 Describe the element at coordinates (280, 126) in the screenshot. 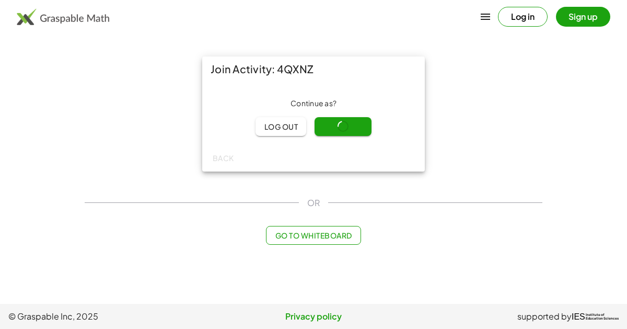

I see `span: Log out` at that location.